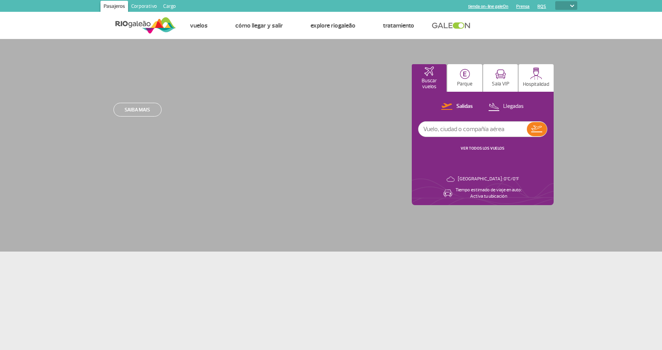 This screenshot has height=350, width=662. I want to click on img: carParkingHome.svg, so click(465, 74).